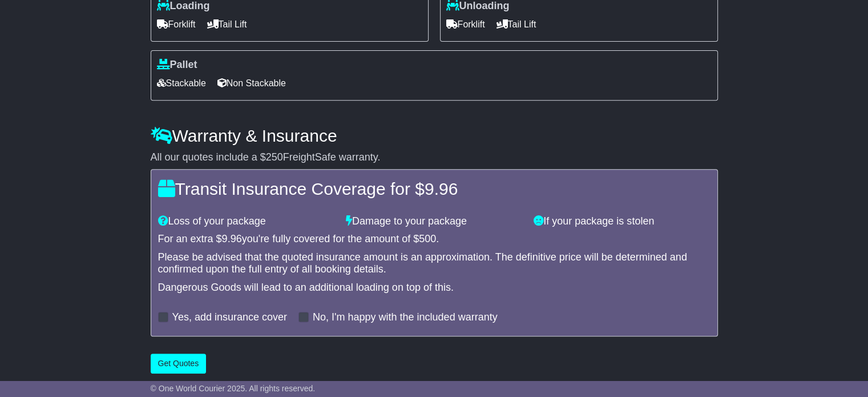 This screenshot has height=397, width=868. What do you see at coordinates (434, 263) in the screenshot?
I see `div: Please be advised that the quoted insurance amount is an approximation. The definitive price will...` at bounding box center [434, 263].